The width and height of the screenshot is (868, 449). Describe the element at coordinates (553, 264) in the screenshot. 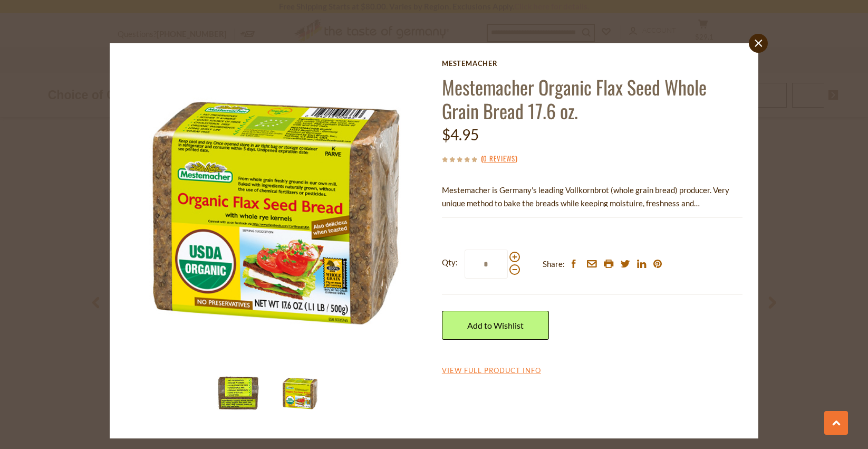

I see `span: Share:` at that location.